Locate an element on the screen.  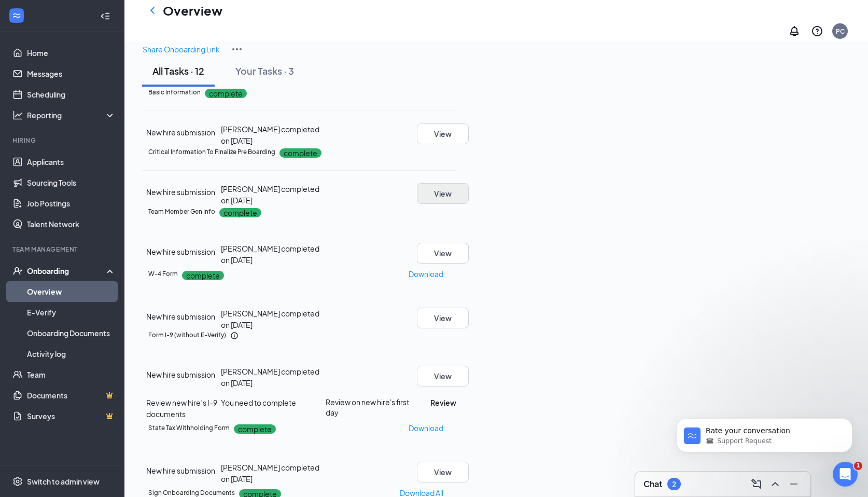
svg: WorkstreamLogo is located at coordinates (16, 16).